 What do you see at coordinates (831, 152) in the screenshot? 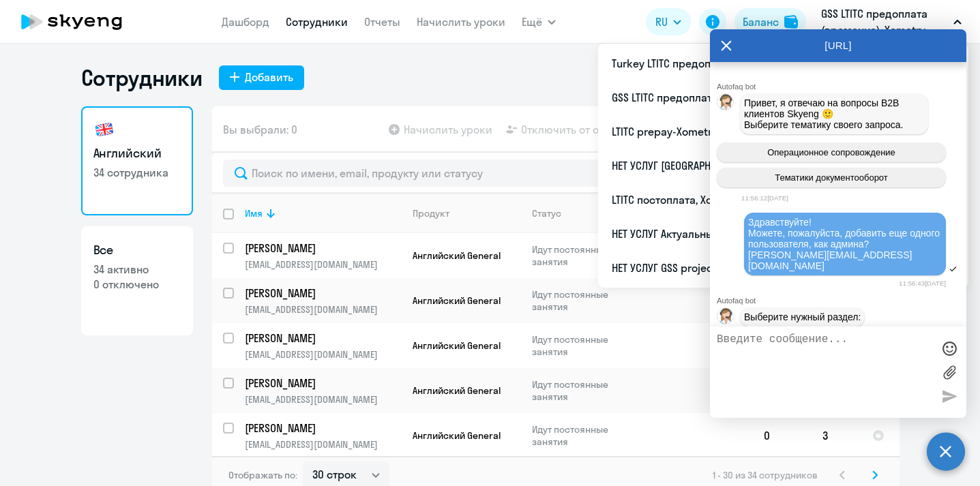
I see `button: Операционное сопровождение` at bounding box center [831, 152].